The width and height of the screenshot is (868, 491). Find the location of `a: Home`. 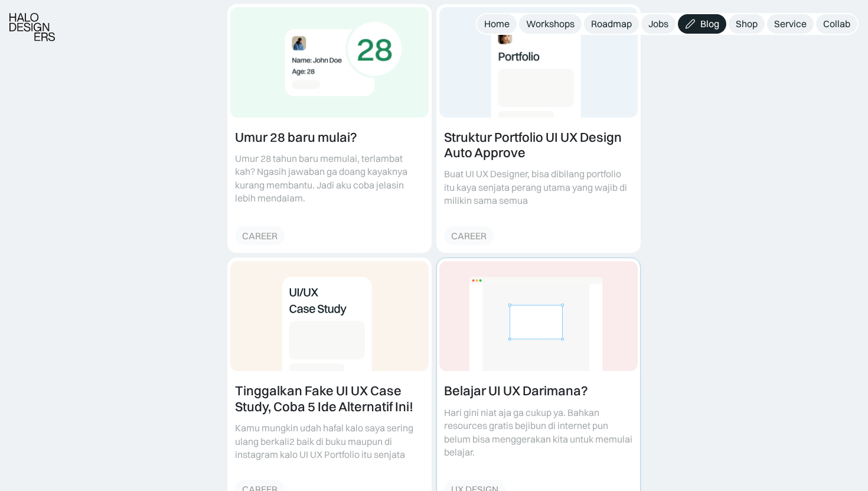

a: Home is located at coordinates (497, 24).